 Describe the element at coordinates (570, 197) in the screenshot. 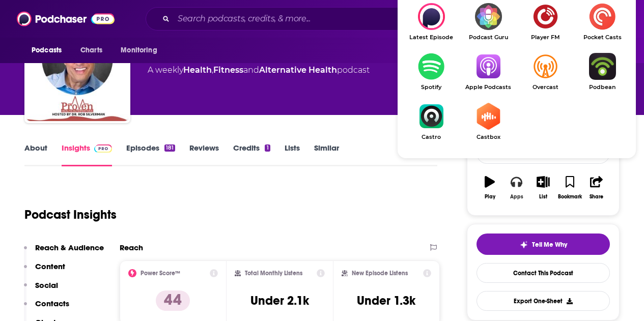

I see `div: Bookmark` at that location.